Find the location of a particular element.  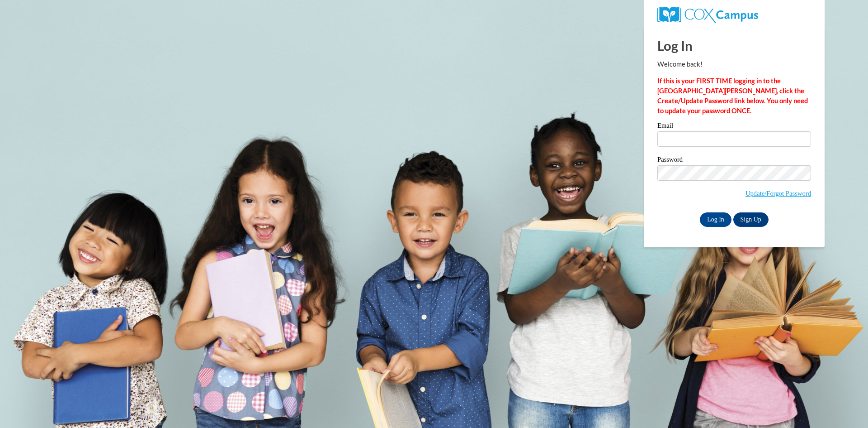

label: Email is located at coordinates (734, 126).